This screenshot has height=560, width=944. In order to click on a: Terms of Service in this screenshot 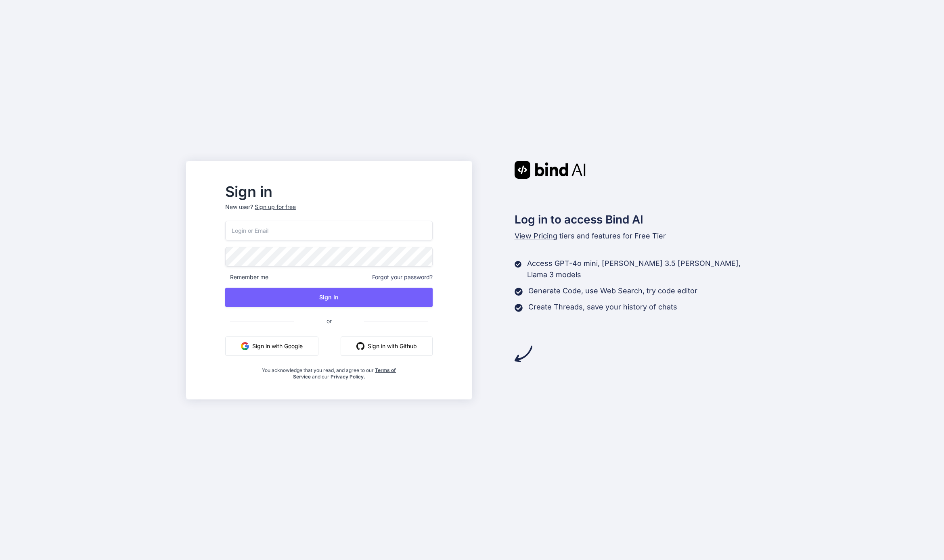, I will do `click(345, 373)`.